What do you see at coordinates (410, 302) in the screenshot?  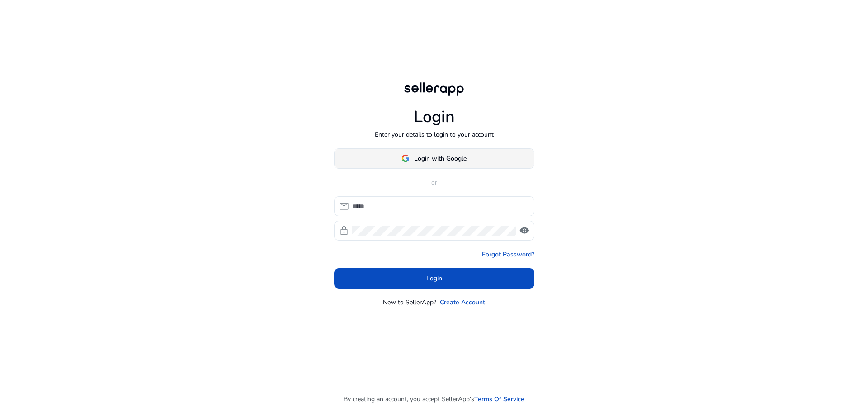 I see `p: New to SellerApp?` at bounding box center [410, 302].